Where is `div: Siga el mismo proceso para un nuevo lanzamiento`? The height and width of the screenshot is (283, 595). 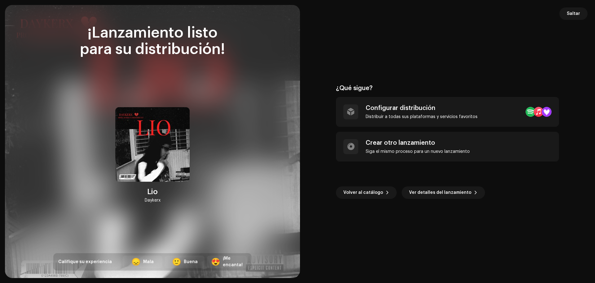 div: Siga el mismo proceso para un nuevo lanzamiento is located at coordinates (418, 151).